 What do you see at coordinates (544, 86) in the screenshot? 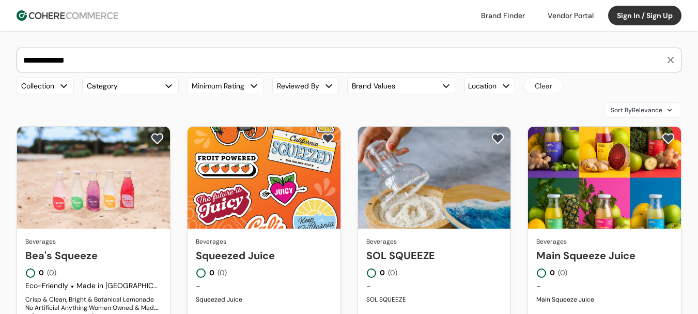
I see `button: Clear` at bounding box center [544, 86].